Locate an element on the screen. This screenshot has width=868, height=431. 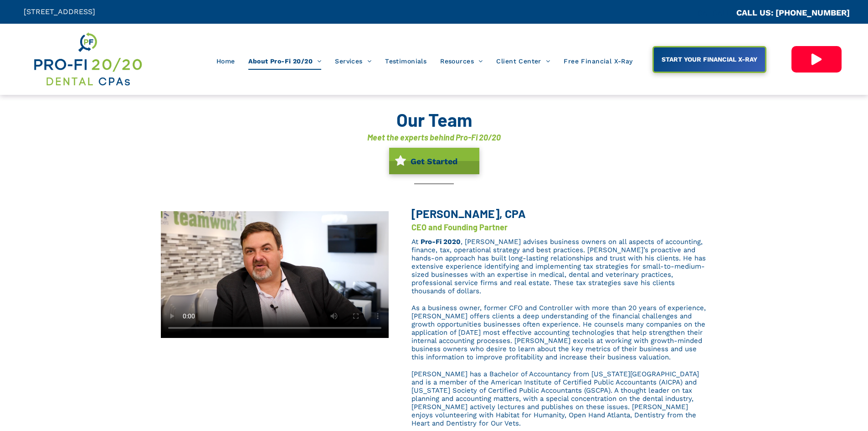
a: Pro-Fi 2020 is located at coordinates (440, 241).